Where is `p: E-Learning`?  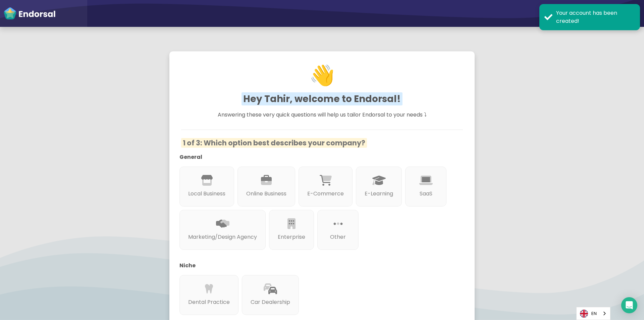 p: E-Learning is located at coordinates (379, 193).